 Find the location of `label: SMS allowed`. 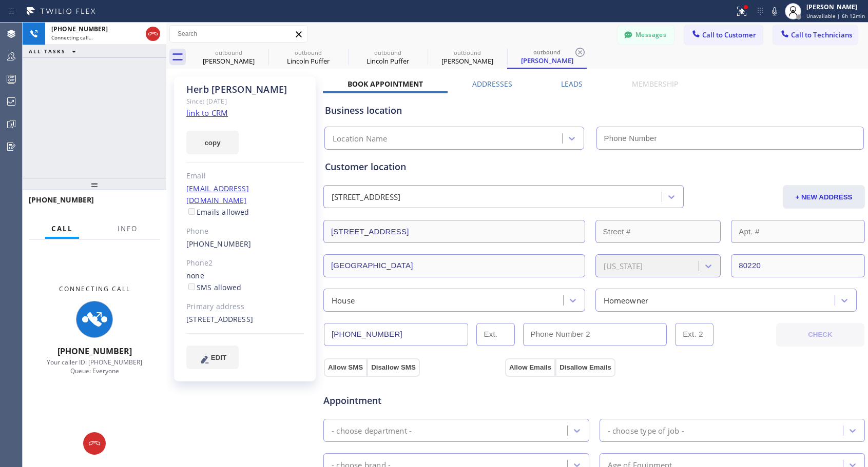

label: SMS allowed is located at coordinates (214, 287).